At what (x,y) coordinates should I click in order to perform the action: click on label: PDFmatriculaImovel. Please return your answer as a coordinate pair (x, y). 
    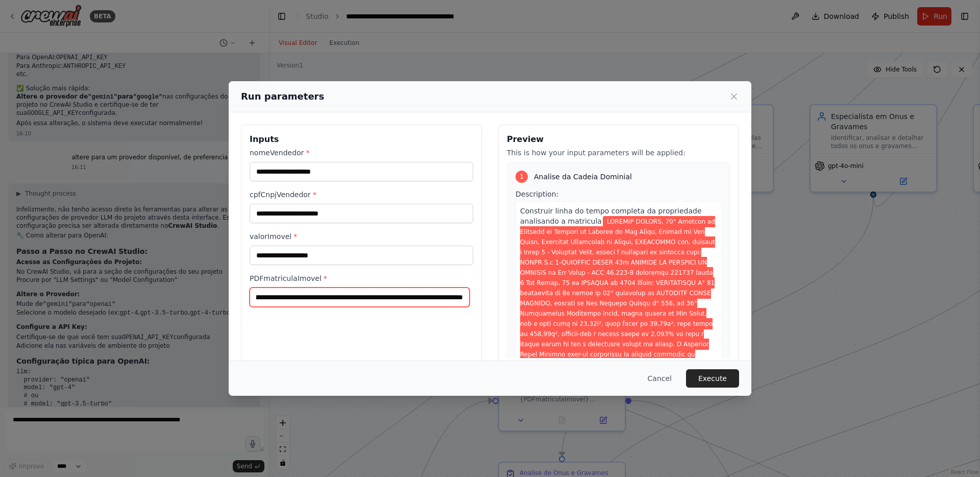
    Looking at the image, I should click on (361, 278).